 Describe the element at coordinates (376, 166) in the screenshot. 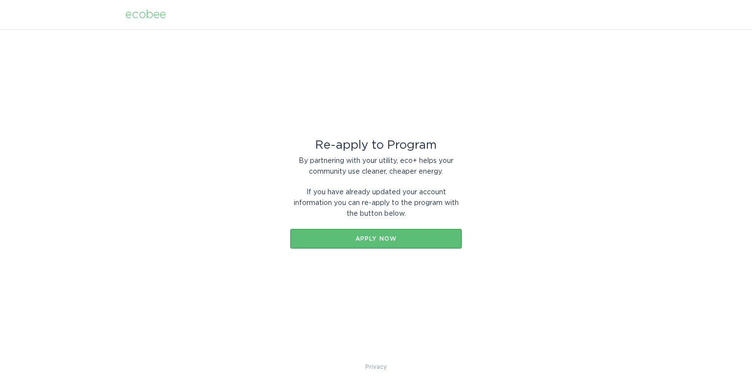

I see `div: By partnering with your utility, eco+ helps your community use cleaner, cheaper energy.` at that location.